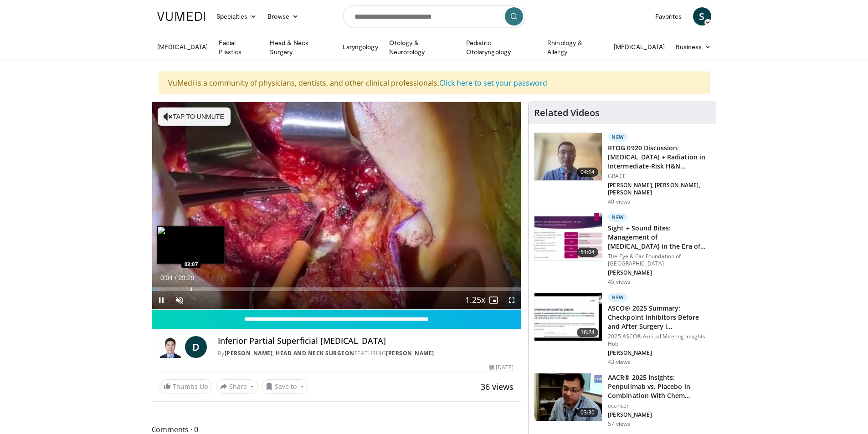  What do you see at coordinates (493, 300) in the screenshot?
I see `button: Enable picture-in-picture mode` at bounding box center [493, 300].